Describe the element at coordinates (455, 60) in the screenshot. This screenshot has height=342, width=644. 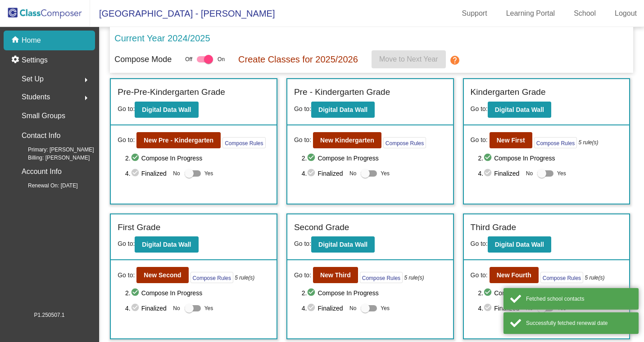
I see `mat-icon: help` at that location.